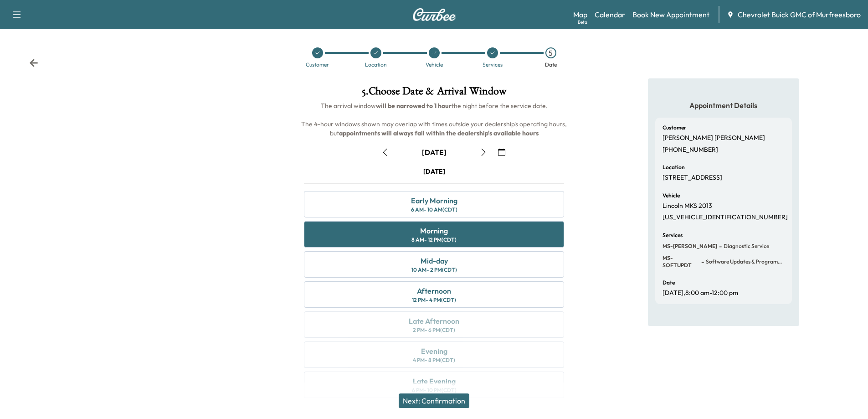 The width and height of the screenshot is (868, 419). What do you see at coordinates (434, 270) in the screenshot?
I see `div: 10 AM - 2 PM (CDT)` at bounding box center [434, 270].